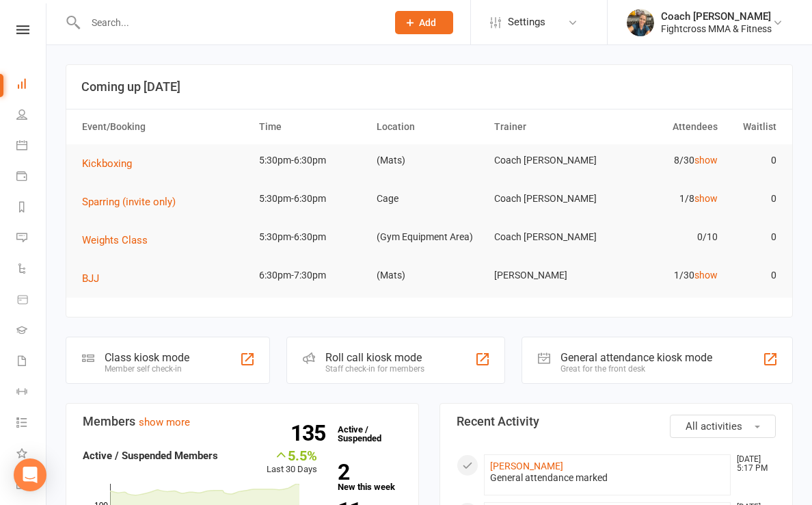 Image resolution: width=812 pixels, height=505 pixels. What do you see at coordinates (229, 22) in the screenshot?
I see `input: Search...` at bounding box center [229, 22].